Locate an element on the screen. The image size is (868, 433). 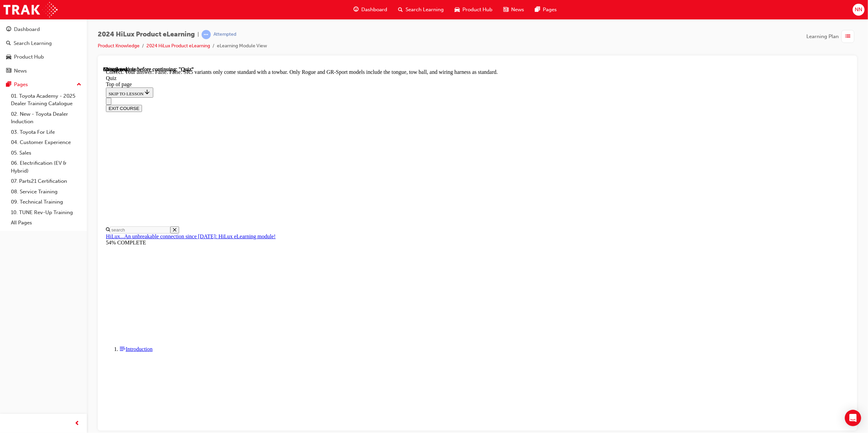
span: Pages is located at coordinates (550, 9).